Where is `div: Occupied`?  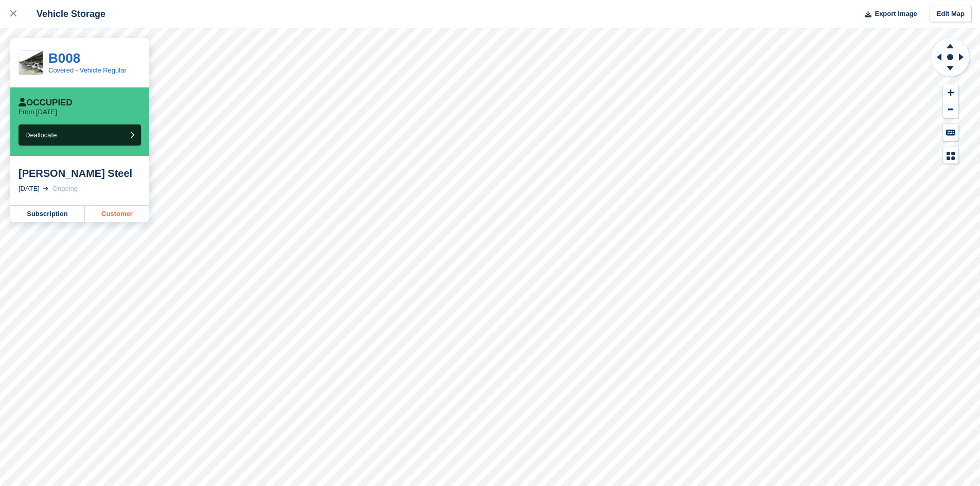
div: Occupied is located at coordinates (46, 103).